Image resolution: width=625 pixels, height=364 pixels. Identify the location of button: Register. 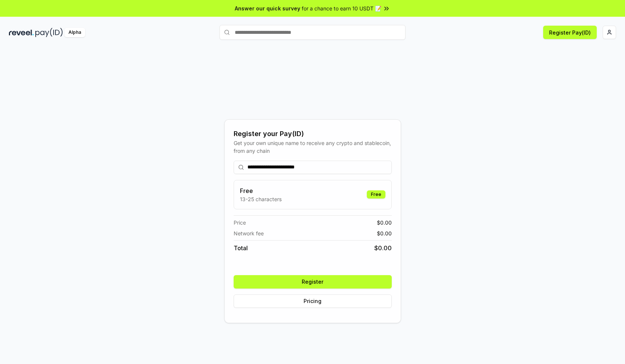
(312, 282).